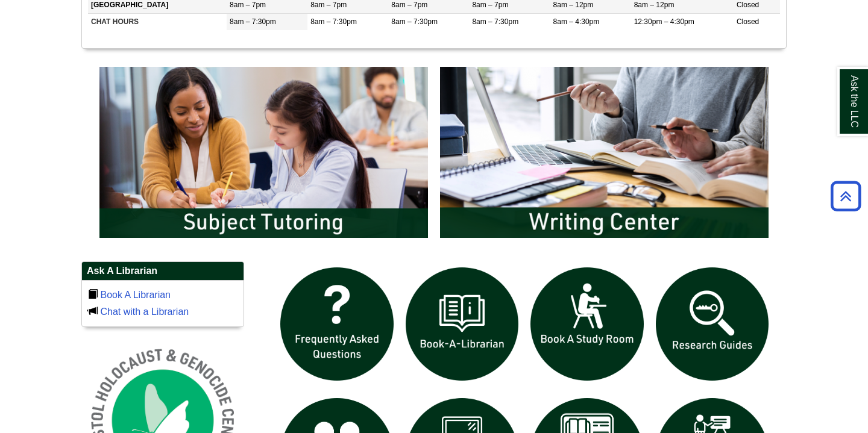 This screenshot has width=868, height=433. Describe the element at coordinates (163, 271) in the screenshot. I see `h2: Ask A Librarian` at that location.